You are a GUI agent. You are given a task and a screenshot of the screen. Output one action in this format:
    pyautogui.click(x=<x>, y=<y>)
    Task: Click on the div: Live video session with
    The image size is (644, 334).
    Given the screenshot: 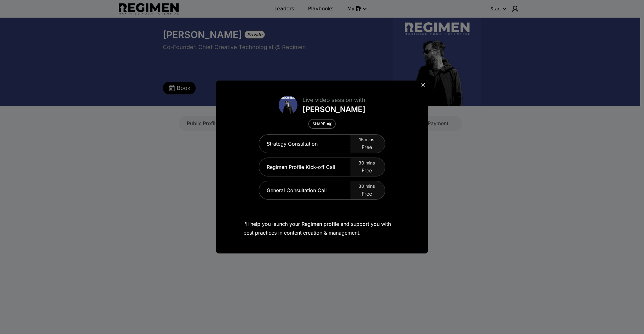 What is the action you would take?
    pyautogui.click(x=334, y=100)
    